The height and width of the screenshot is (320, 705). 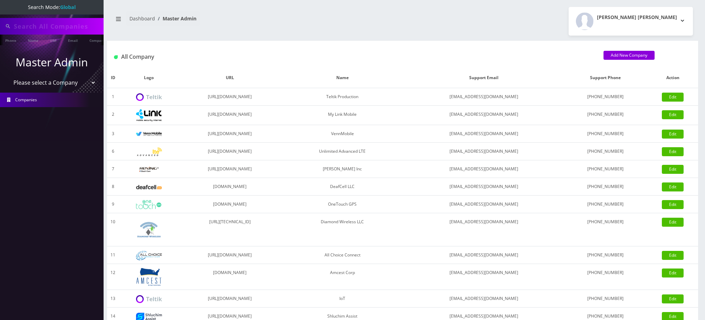 What do you see at coordinates (26, 99) in the screenshot?
I see `span: Companies` at bounding box center [26, 99].